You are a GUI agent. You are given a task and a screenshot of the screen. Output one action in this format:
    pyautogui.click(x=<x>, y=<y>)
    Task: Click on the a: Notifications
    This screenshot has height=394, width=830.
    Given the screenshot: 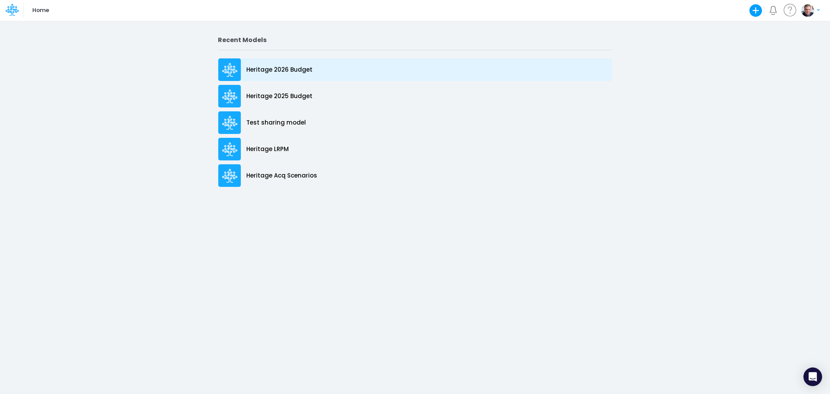 What is the action you would take?
    pyautogui.click(x=773, y=10)
    